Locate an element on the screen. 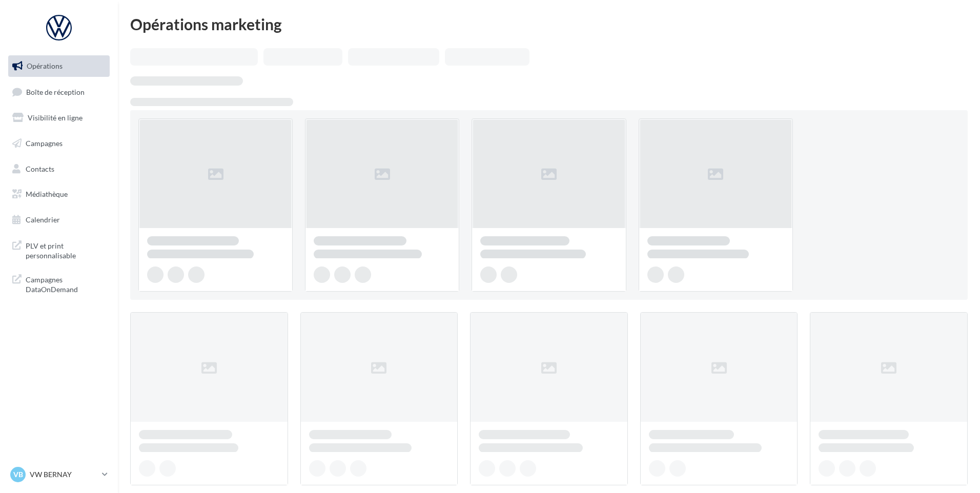 The image size is (980, 493). span: Campagnes DataOnDemand is located at coordinates (66, 283).